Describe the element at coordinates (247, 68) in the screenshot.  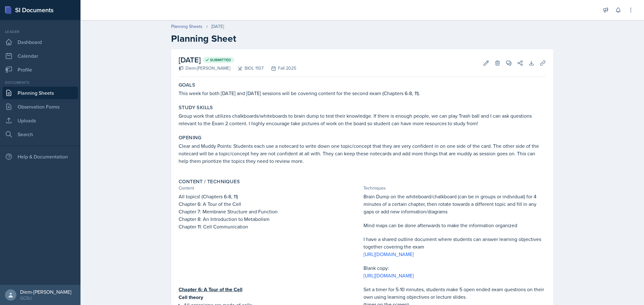
I see `div: BIOL 1107` at that location.